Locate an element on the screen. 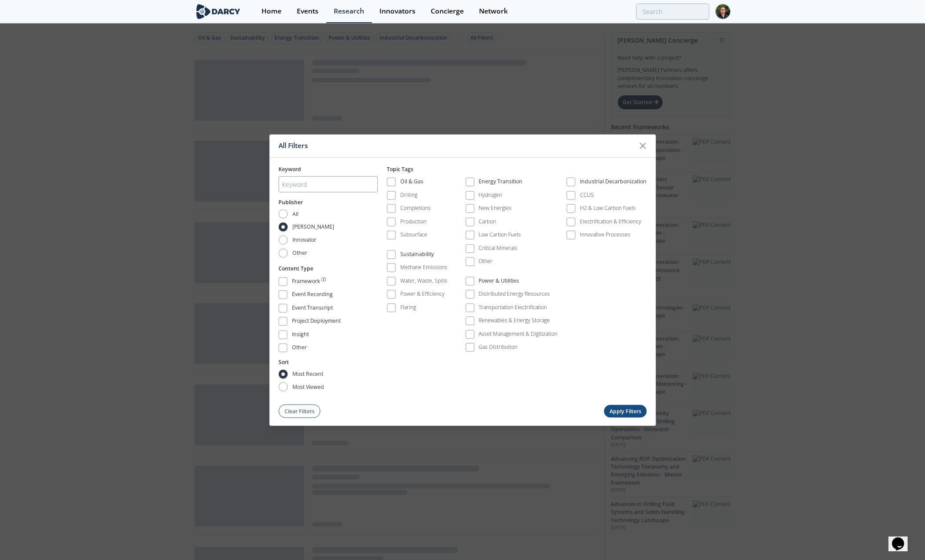  div: Flaring is located at coordinates (409, 308).